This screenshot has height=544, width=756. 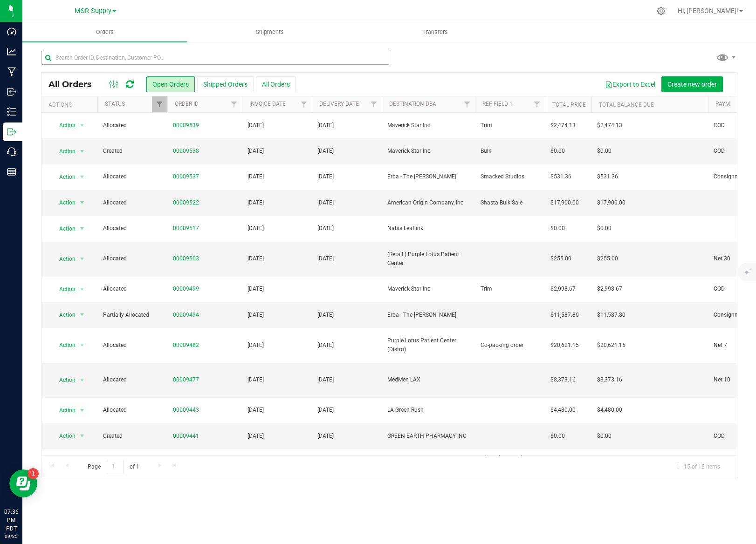 I want to click on a: 00009499, so click(x=186, y=289).